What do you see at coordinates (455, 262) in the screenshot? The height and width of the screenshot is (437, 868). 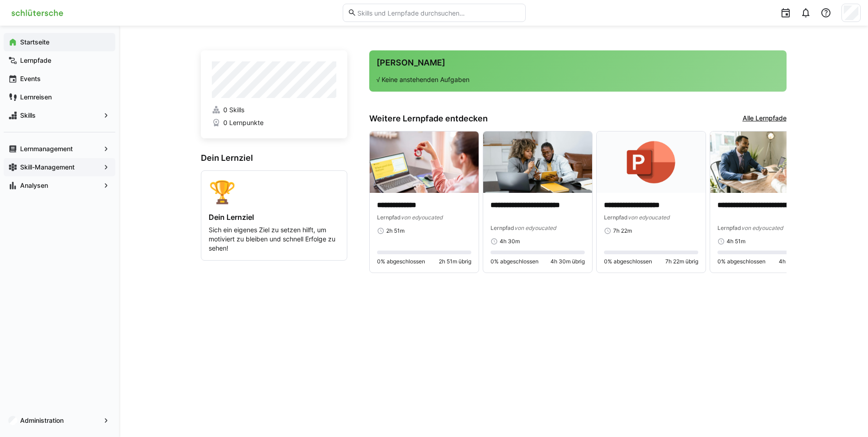 I see `span: 2h 51m übrig` at bounding box center [455, 262].